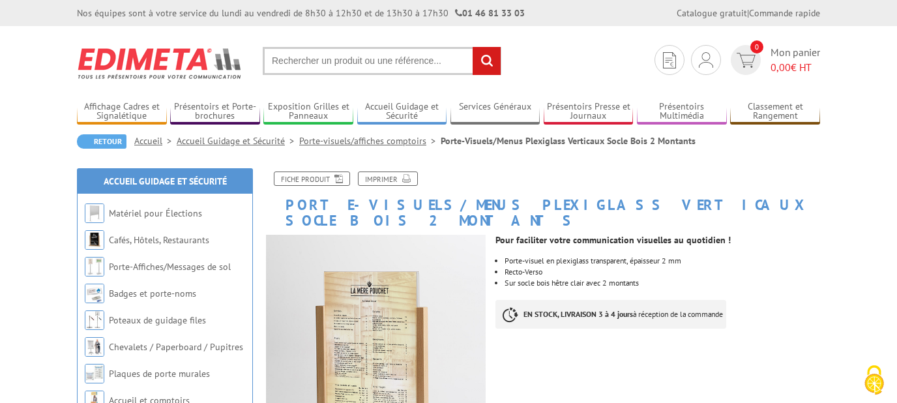  What do you see at coordinates (578, 314) in the screenshot?
I see `strong: EN STOCK, LIVRAISON 3 à 4 jours` at bounding box center [578, 314].